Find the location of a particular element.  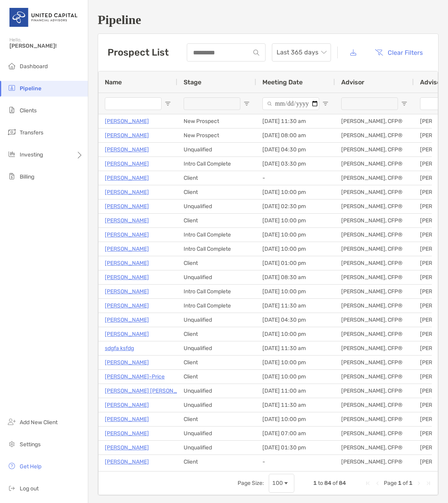

span: to is located at coordinates (320, 483).